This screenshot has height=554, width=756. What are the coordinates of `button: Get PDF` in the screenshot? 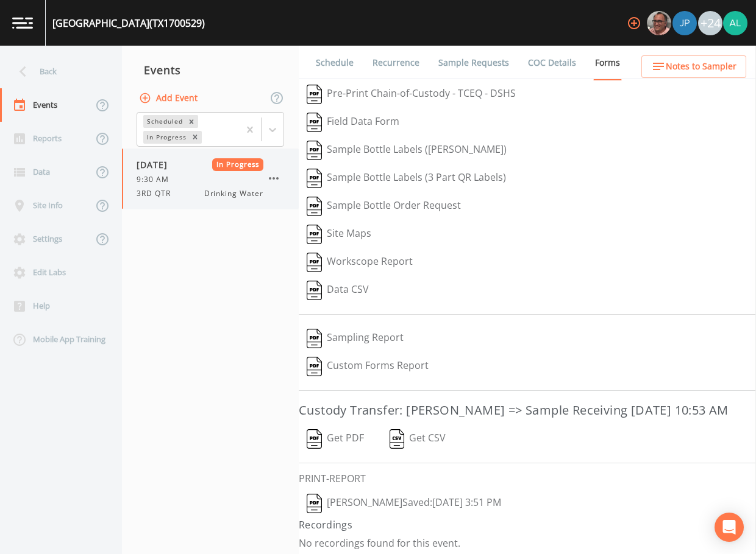 It's located at (335, 439).